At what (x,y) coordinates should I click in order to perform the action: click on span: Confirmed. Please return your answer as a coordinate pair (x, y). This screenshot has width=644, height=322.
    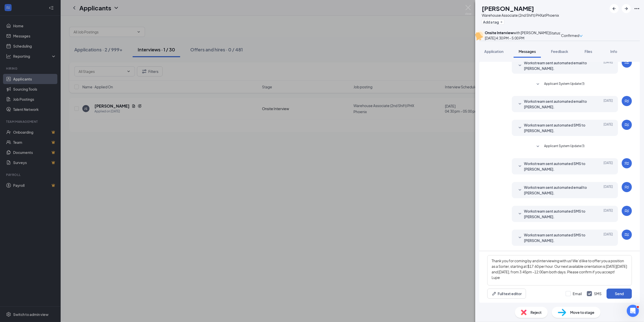
    Looking at the image, I should click on (570, 35).